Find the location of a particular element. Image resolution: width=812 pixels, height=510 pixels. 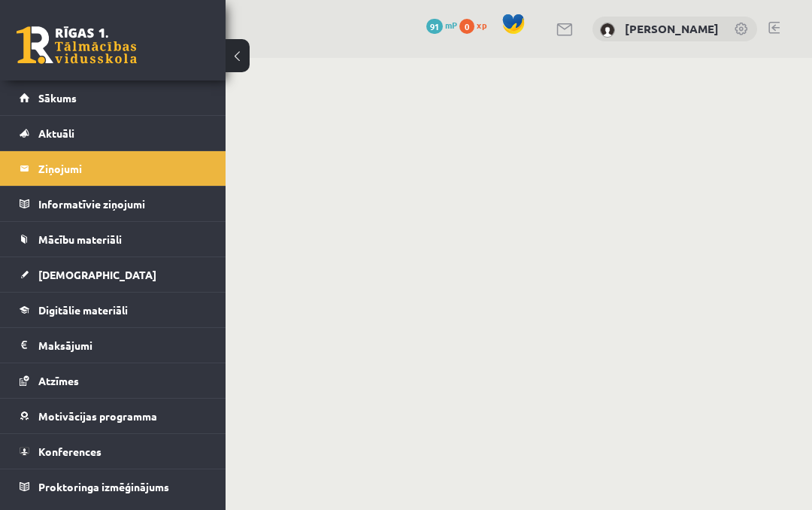

span: 0 is located at coordinates (467, 26).